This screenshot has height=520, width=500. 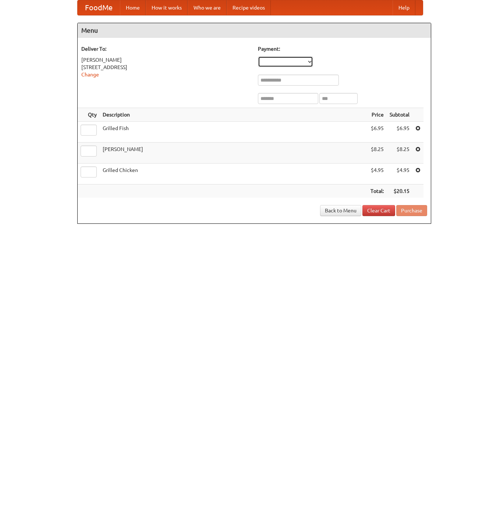 What do you see at coordinates (234, 115) in the screenshot?
I see `th: Description` at bounding box center [234, 115].